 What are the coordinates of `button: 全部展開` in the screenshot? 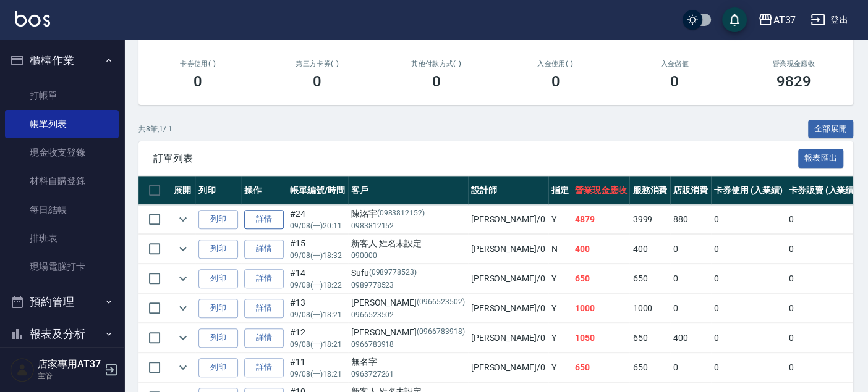 It's located at (831, 129).